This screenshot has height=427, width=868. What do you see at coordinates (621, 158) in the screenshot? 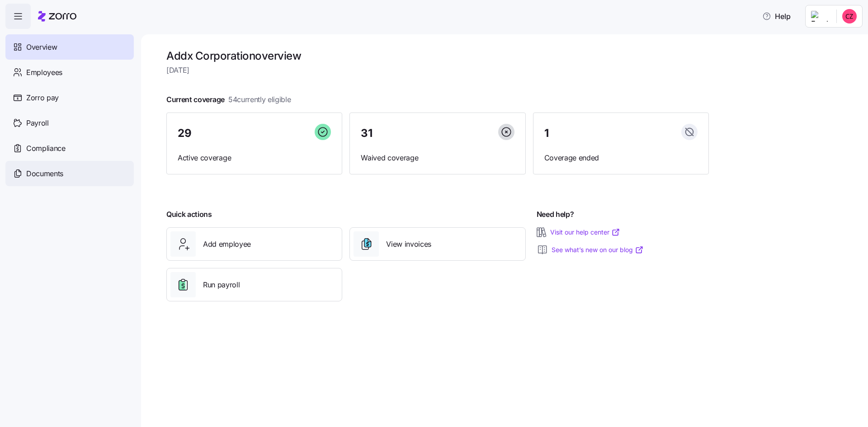
I see `span: Coverage ended` at bounding box center [621, 158].